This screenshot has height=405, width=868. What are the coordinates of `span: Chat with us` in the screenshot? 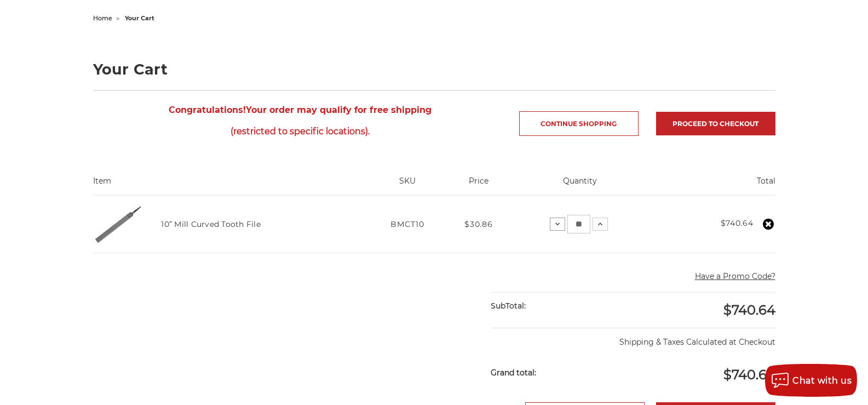 It's located at (822, 380).